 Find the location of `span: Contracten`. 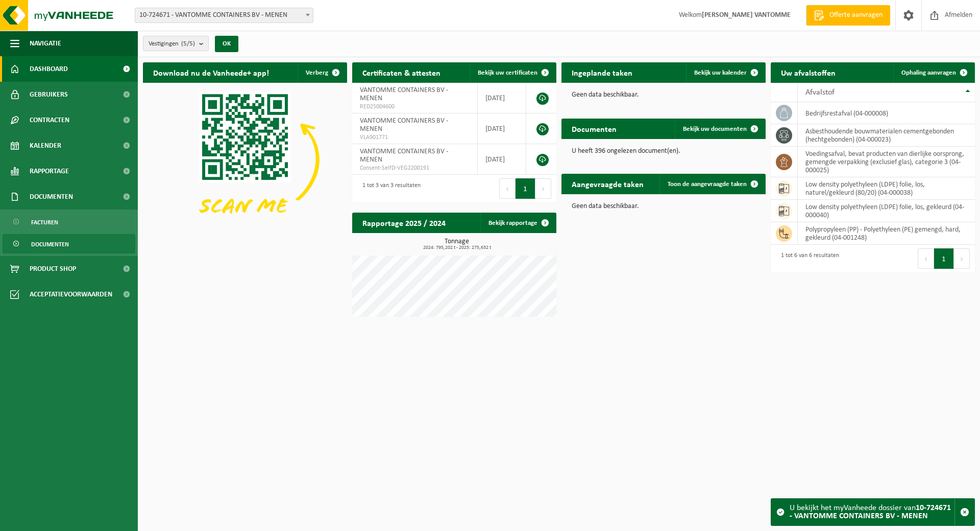

span: Contracten is located at coordinates (50, 120).